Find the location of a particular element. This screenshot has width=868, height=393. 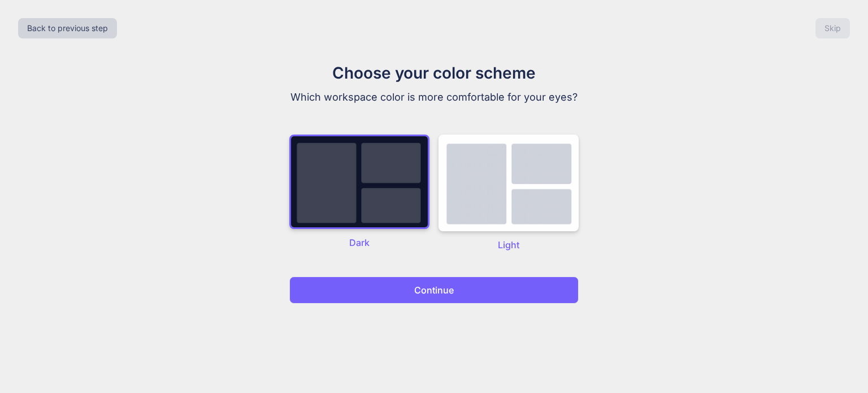

button: Skip is located at coordinates (832, 28).